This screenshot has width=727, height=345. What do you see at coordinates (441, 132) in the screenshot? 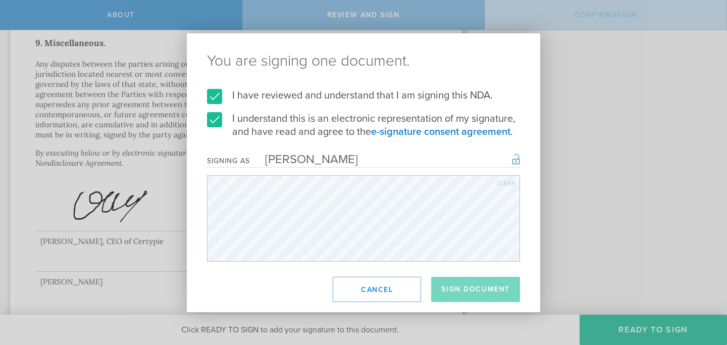
I see `a: e-signature consent agreement` at bounding box center [441, 132].